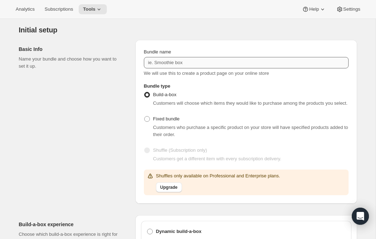  What do you see at coordinates (314, 9) in the screenshot?
I see `button: Help` at bounding box center [314, 9].